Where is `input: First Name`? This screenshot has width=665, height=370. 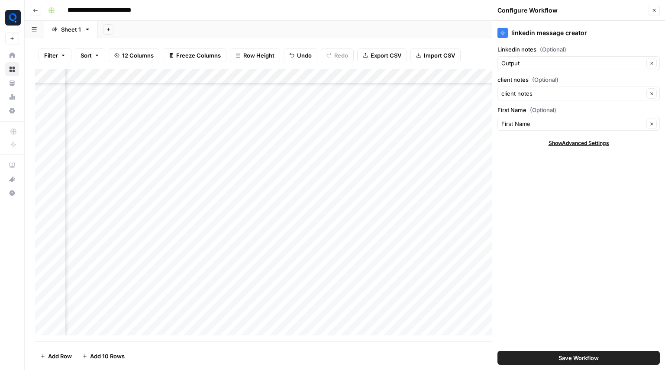 input: First Name is located at coordinates (572, 124).